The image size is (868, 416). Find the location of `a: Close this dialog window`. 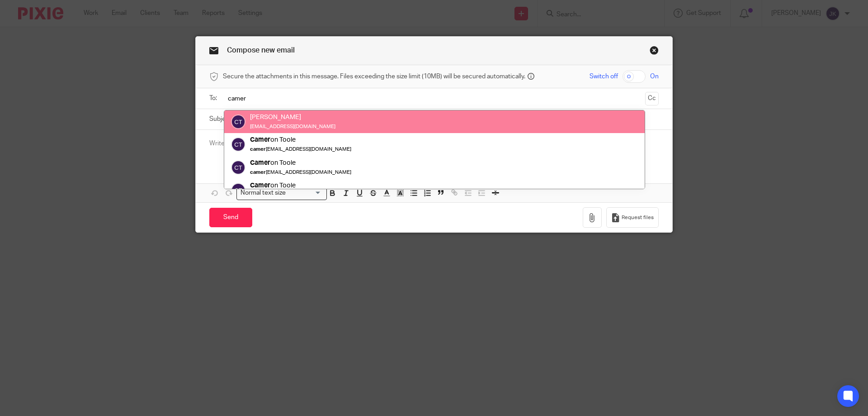

a: Close this dialog window is located at coordinates (654, 51).